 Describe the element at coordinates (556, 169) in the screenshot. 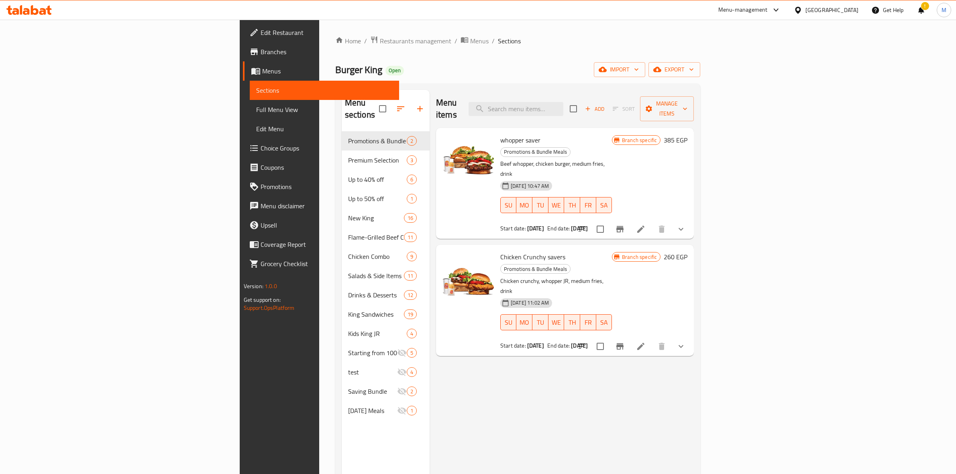

I see `p: Beef whopper, chicken burger, medium fries, drink` at that location.